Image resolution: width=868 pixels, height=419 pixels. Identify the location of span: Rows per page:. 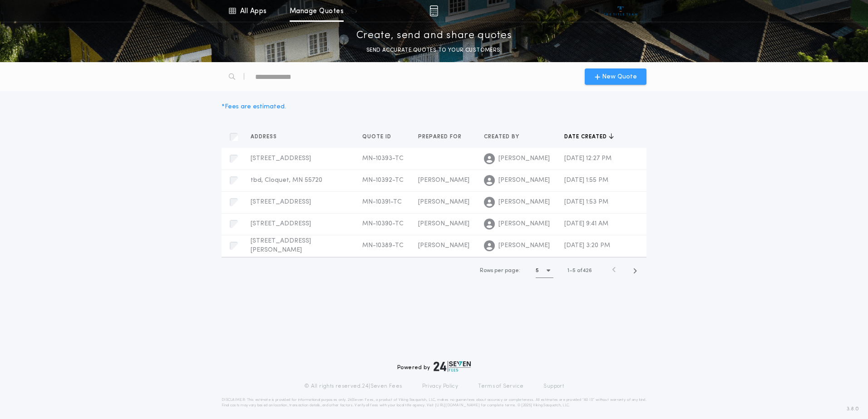
(500, 271).